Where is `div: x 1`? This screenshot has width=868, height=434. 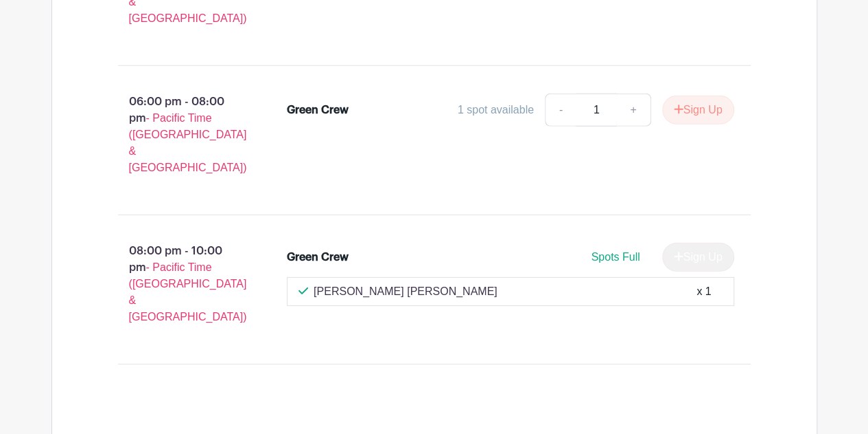
div: x 1 is located at coordinates (704, 291).